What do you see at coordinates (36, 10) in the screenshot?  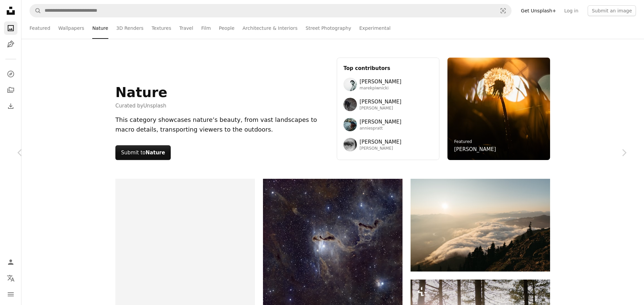 I see `button: Search Unsplash` at bounding box center [36, 10].